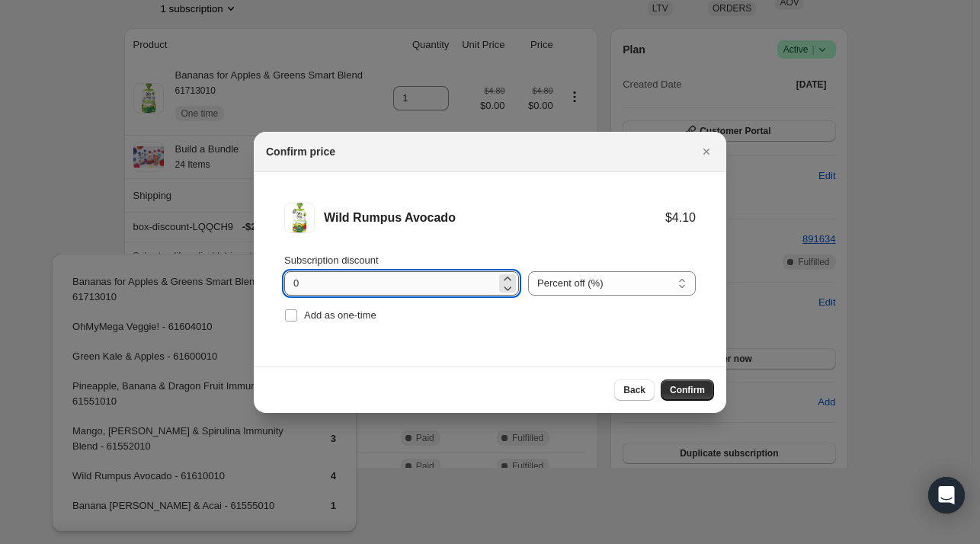 The width and height of the screenshot is (980, 544). Describe the element at coordinates (634, 390) in the screenshot. I see `span: Back` at that location.